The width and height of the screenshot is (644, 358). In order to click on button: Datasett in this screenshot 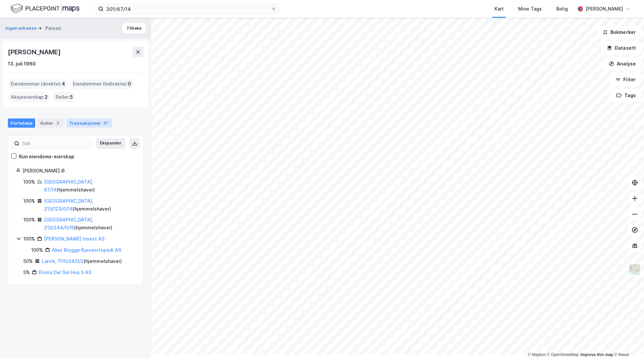, I will do `click(621, 48)`.